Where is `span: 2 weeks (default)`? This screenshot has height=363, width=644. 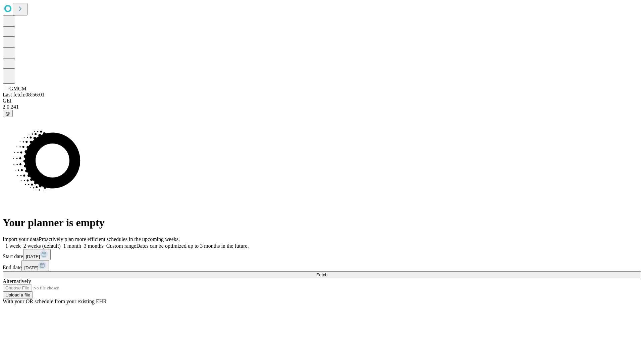 span: 2 weeks (default) is located at coordinates (42, 245).